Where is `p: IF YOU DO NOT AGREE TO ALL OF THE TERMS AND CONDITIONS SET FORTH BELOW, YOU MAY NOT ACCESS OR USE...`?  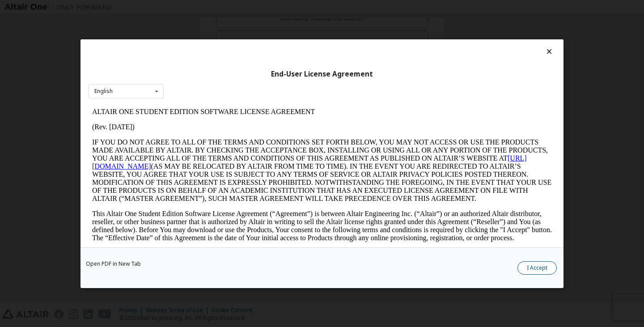 p: IF YOU DO NOT AGREE TO ALL OF THE TERMS AND CONDITIONS SET FORTH BELOW, YOU MAY NOT ACCESS OR USE... is located at coordinates (234, 67).